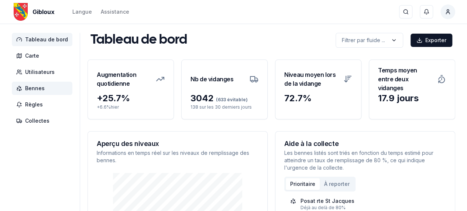 The width and height of the screenshot is (467, 211). I want to click on span: (633 évitable), so click(231, 99).